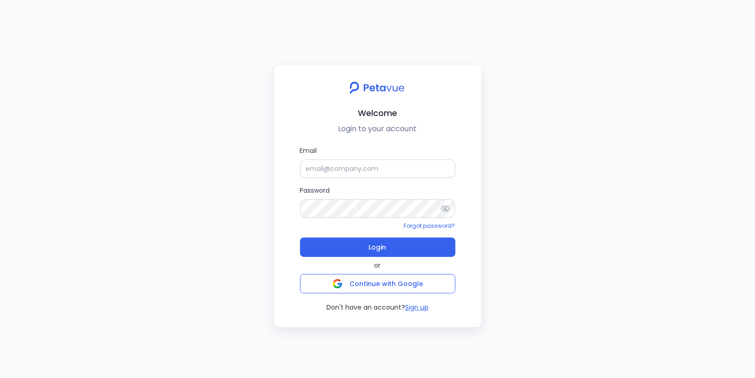  What do you see at coordinates (366, 307) in the screenshot?
I see `span: Don't have an account?` at bounding box center [366, 307].